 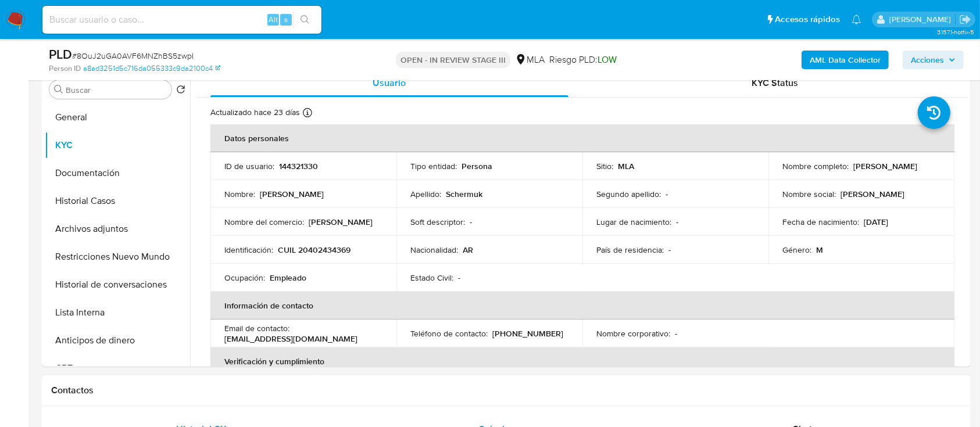 I want to click on p: Empleado, so click(x=288, y=278).